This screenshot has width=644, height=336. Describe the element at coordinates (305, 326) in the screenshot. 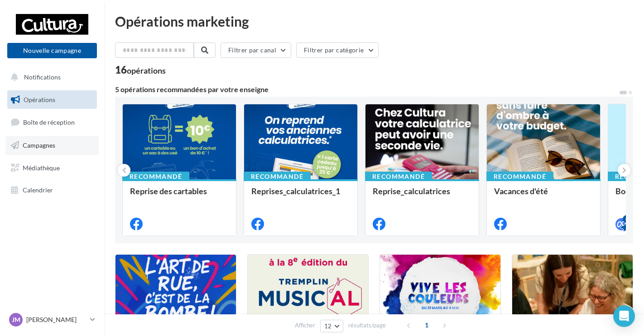

I see `span: Afficher` at that location.